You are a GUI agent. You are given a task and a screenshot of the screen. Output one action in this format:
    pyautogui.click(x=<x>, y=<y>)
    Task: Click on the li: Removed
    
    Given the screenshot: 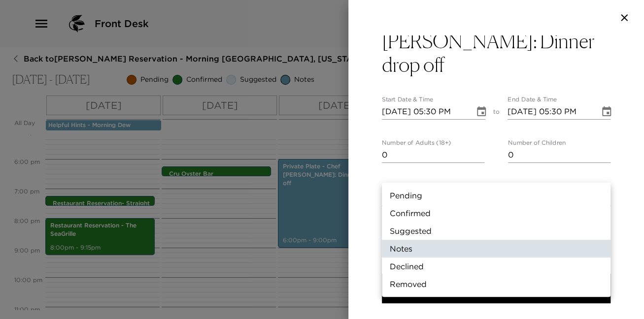 What is the action you would take?
    pyautogui.click(x=496, y=284)
    